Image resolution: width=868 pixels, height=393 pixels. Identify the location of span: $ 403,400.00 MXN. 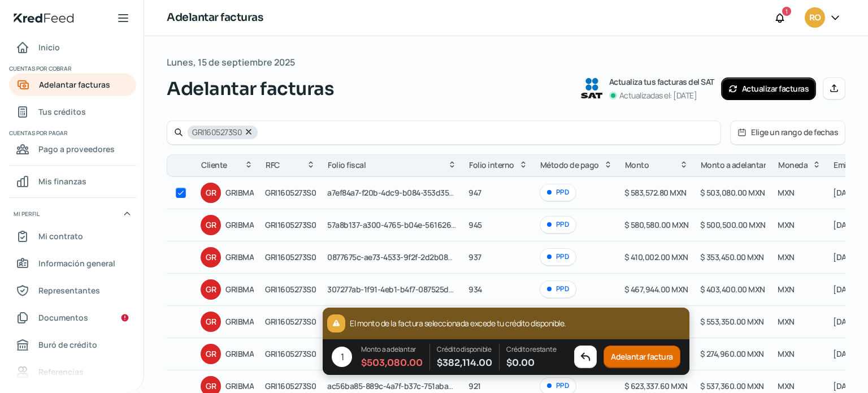
(732, 289).